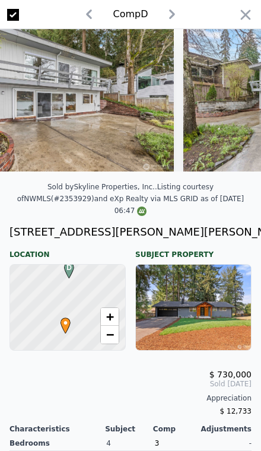 This screenshot has height=451, width=261. Describe the element at coordinates (57, 429) in the screenshot. I see `div: Characteristics` at that location.